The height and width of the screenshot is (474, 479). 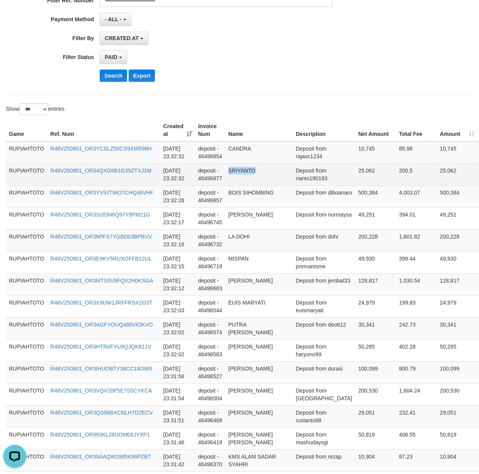 What do you see at coordinates (210, 262) in the screenshot?
I see `td: deposit - 46496719` at bounding box center [210, 262].